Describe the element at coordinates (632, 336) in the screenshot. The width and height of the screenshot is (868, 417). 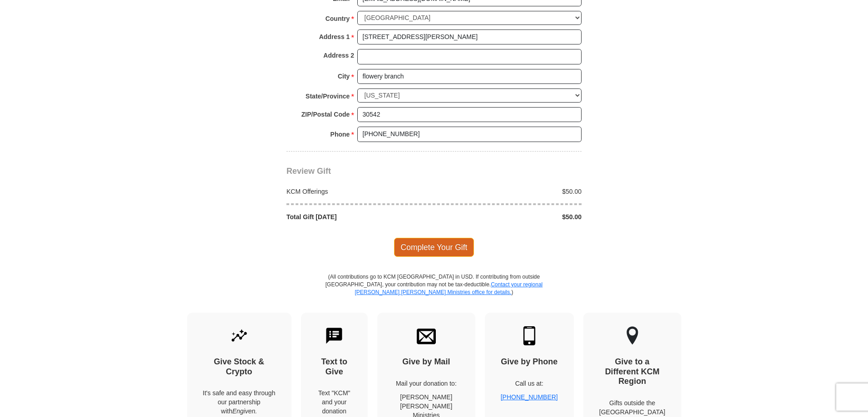
I see `img: other-region` at that location.